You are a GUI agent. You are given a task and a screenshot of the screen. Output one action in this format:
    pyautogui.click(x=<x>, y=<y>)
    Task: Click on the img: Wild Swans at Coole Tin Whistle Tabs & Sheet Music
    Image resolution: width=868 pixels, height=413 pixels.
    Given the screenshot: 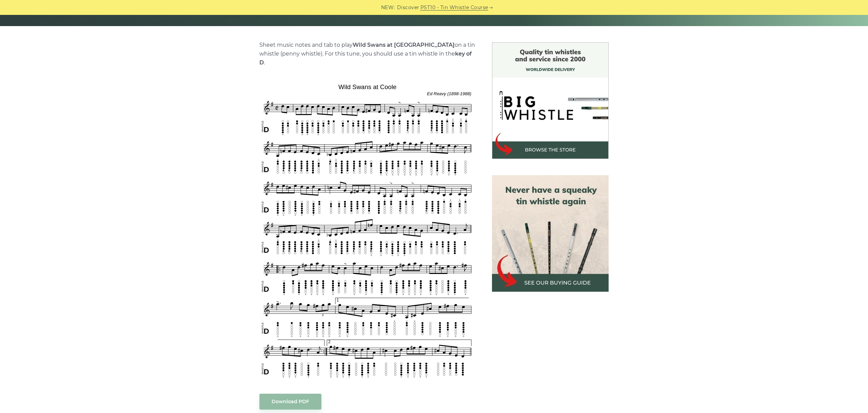 What is the action you would take?
    pyautogui.click(x=367, y=230)
    